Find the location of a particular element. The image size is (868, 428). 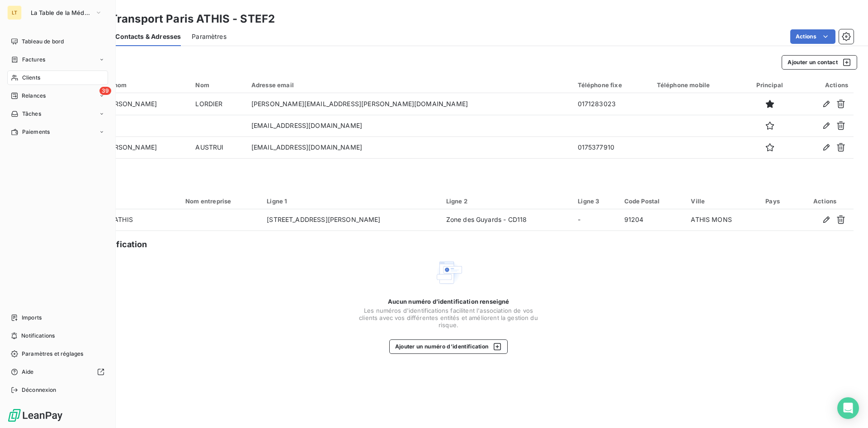

div: Ligne 1 is located at coordinates (351, 201).